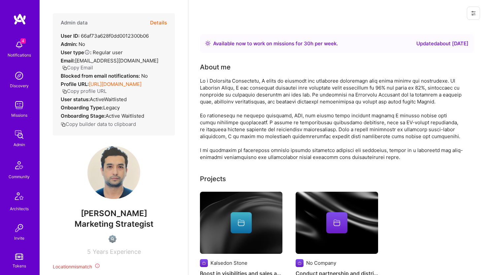  Describe the element at coordinates (208, 43) in the screenshot. I see `img: Availability` at that location.